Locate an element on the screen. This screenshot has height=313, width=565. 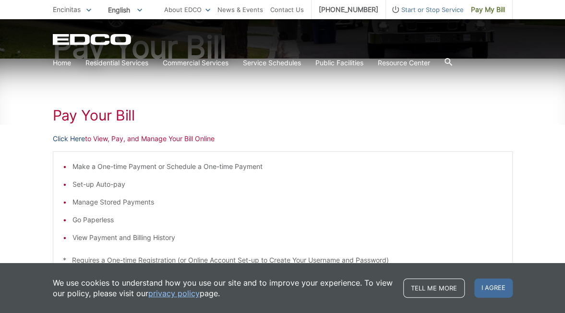
p: We use cookies to understand how you use our site and to improve your experience. To view our pol... is located at coordinates (223, 288).